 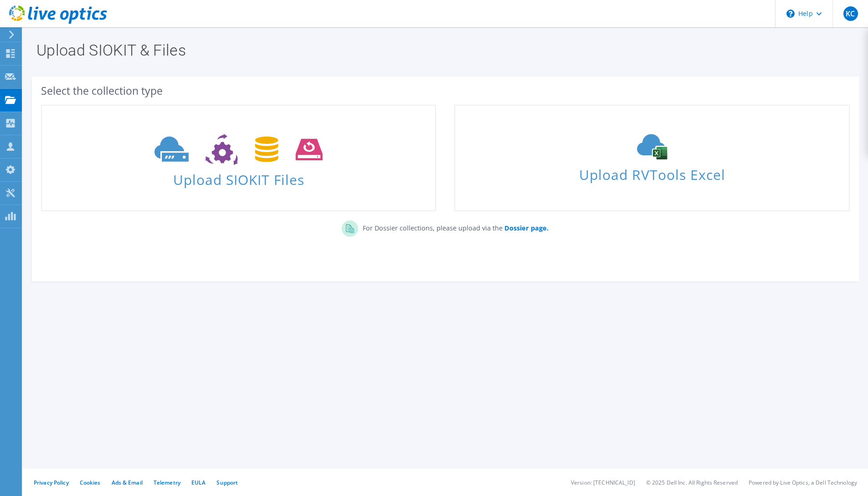 What do you see at coordinates (691, 483) in the screenshot?
I see `li: © 2025 Dell Inc. All Rights Reserved` at bounding box center [691, 483].